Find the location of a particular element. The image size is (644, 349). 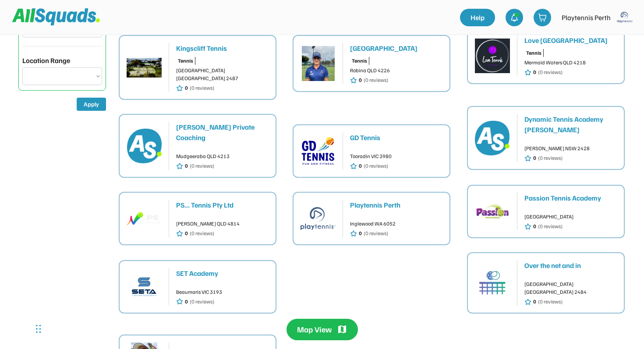

img: logo_square.gif is located at coordinates (493, 211).